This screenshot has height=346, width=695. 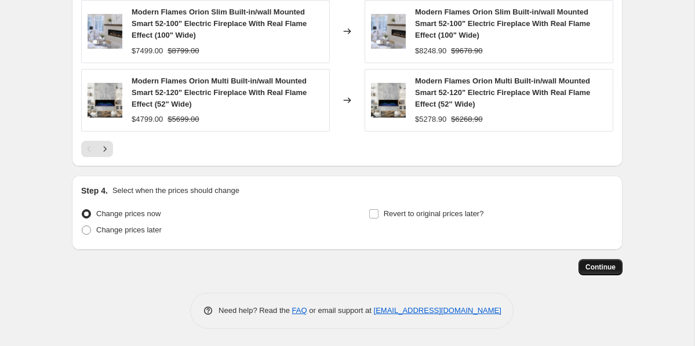 What do you see at coordinates (601, 267) in the screenshot?
I see `span: Continue` at bounding box center [601, 267].